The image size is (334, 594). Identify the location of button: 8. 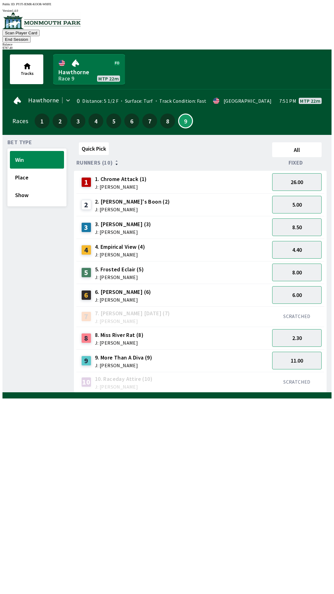
(168, 121).